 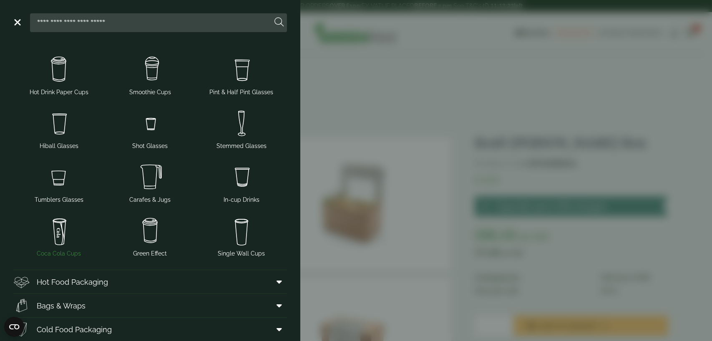 I want to click on span: Hot Drink Paper Cups, so click(x=59, y=92).